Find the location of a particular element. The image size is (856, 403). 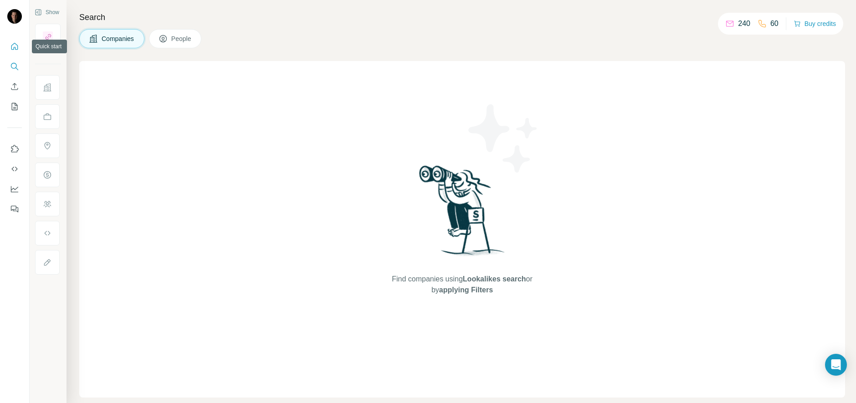

button: Search is located at coordinates (15, 67).